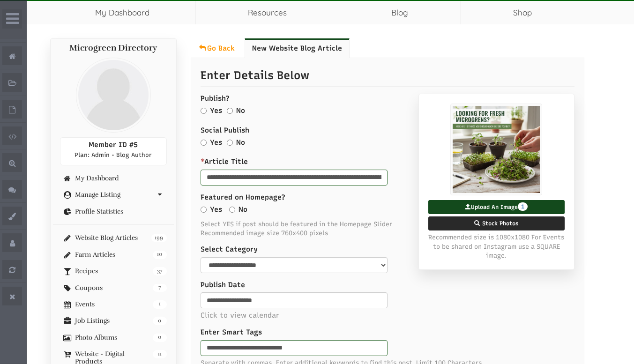  Describe the element at coordinates (388, 249) in the screenshot. I see `label: Select Category` at that location.